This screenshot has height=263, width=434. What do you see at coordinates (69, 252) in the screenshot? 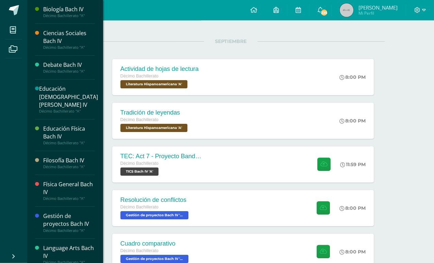
I see `div: Language Arts Bach IV` at bounding box center [69, 252].